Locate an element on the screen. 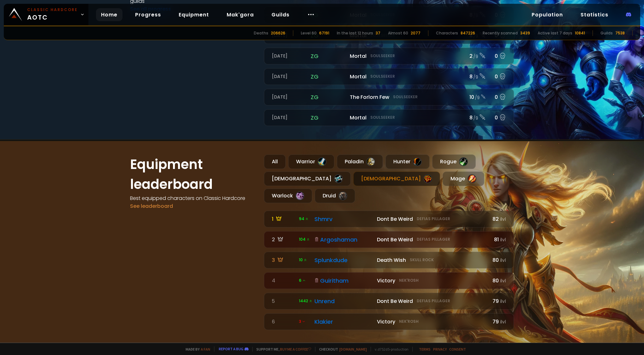 The image size is (644, 355). div: Splunkdude is located at coordinates (344, 260).